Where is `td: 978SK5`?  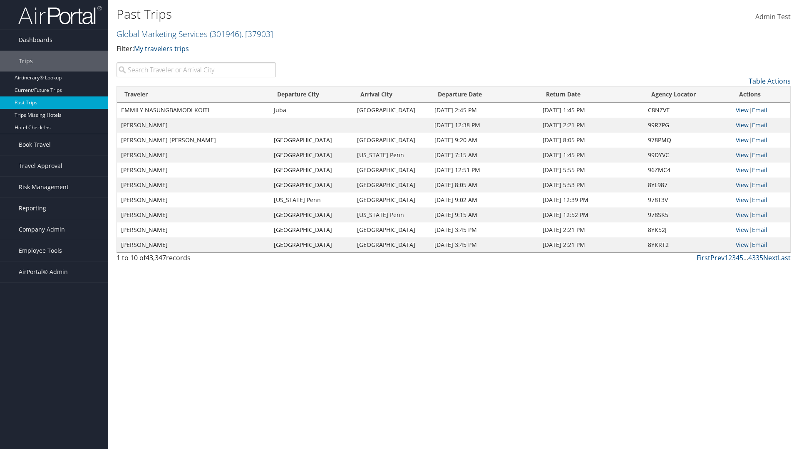 td: 978SK5 is located at coordinates (687, 215).